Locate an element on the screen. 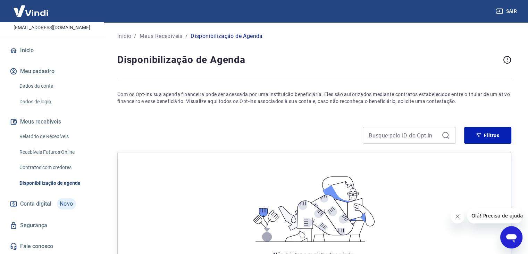 The image size is (528, 254). button: Meus recebíveis is located at coordinates (52, 122).